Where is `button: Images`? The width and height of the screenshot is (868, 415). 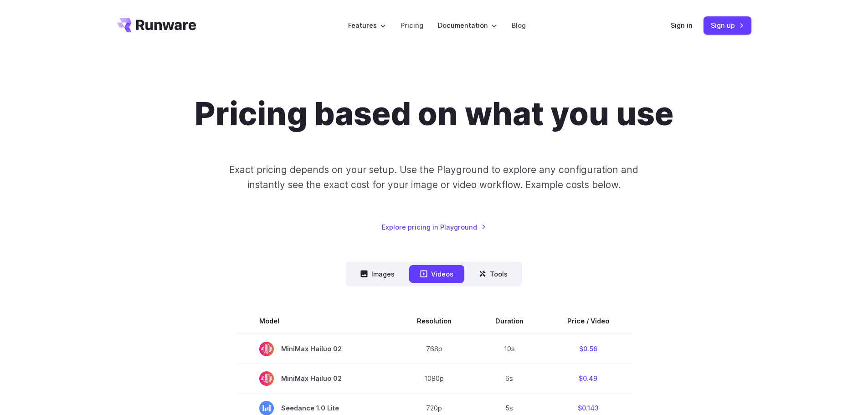 button: Images is located at coordinates (377, 274).